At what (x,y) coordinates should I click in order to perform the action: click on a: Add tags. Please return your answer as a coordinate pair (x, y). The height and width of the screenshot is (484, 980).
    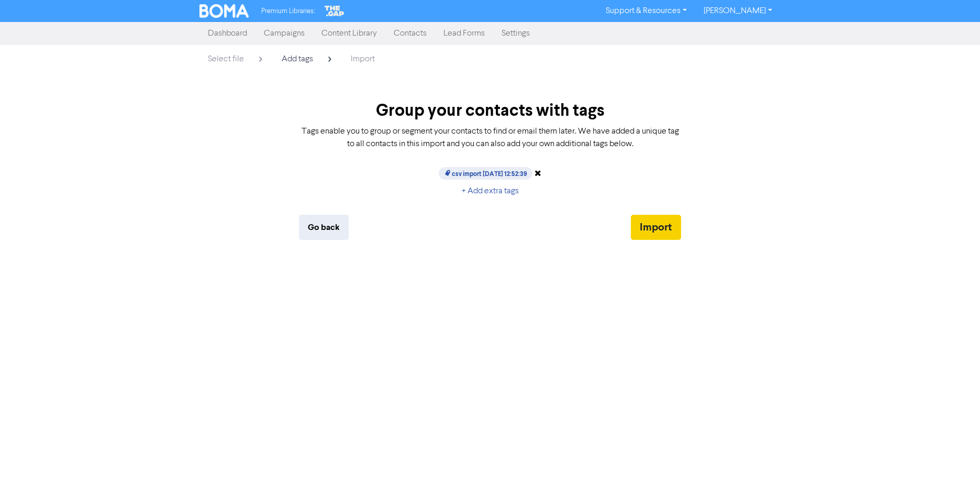
    Looking at the image, I should click on (308, 60).